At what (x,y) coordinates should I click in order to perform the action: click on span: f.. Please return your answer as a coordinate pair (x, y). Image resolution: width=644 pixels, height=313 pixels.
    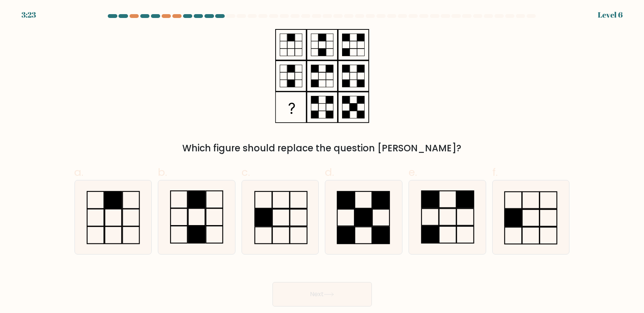
    Looking at the image, I should click on (495, 172).